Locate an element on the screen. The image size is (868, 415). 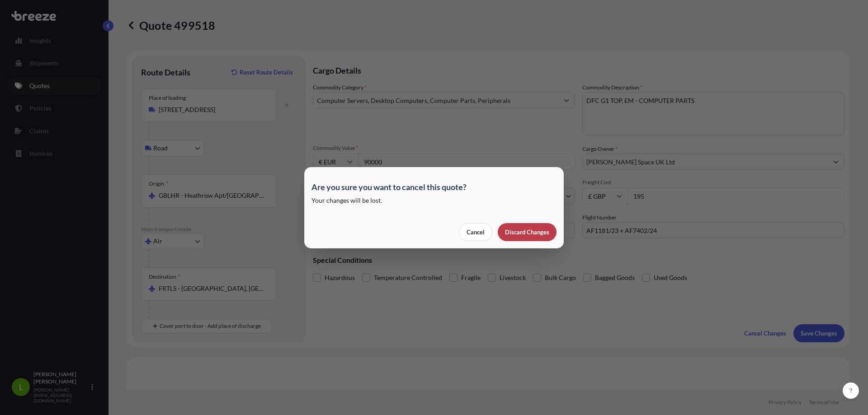
button: Cancel is located at coordinates (476, 232).